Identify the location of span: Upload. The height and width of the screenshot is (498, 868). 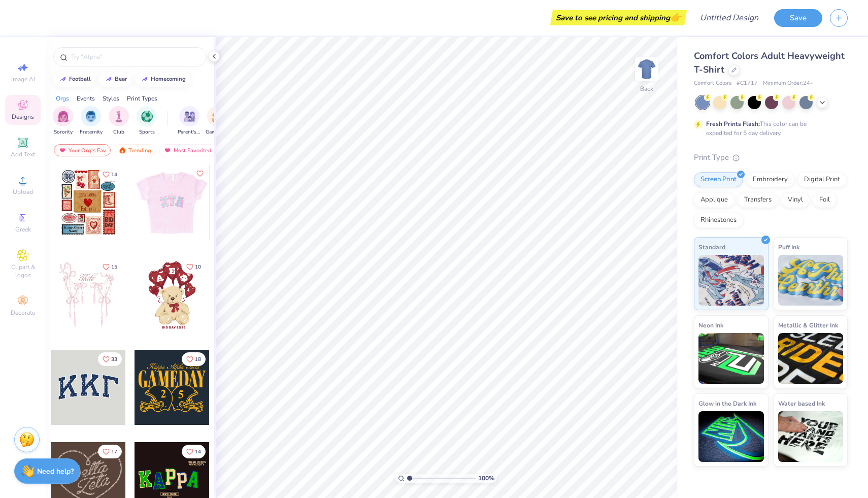
(23, 192).